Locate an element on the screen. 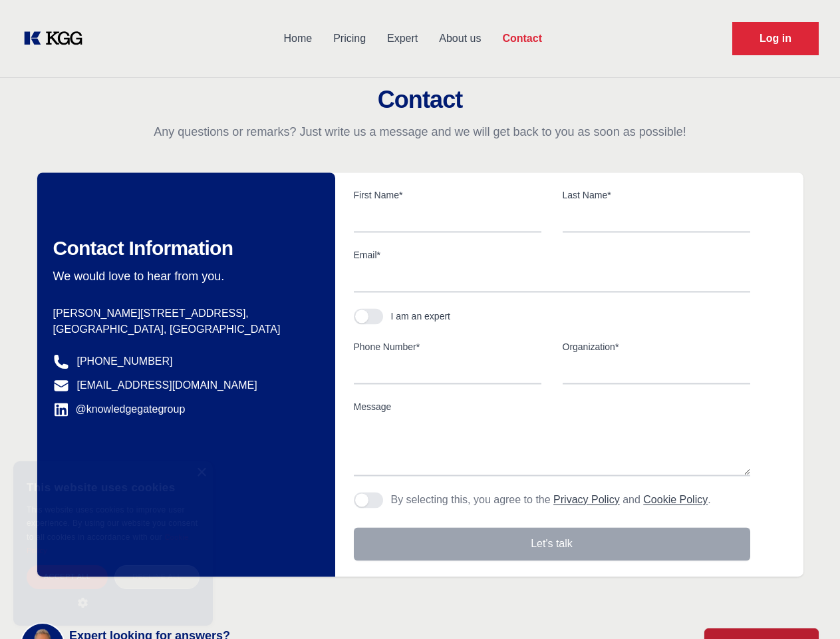  div: Chat Widget is located at coordinates (806, 607).